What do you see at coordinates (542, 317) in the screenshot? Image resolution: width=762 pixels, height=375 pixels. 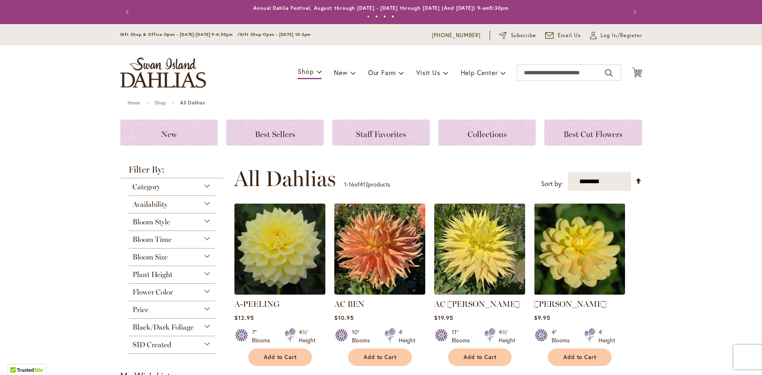 I see `span: $9.95` at bounding box center [542, 317].